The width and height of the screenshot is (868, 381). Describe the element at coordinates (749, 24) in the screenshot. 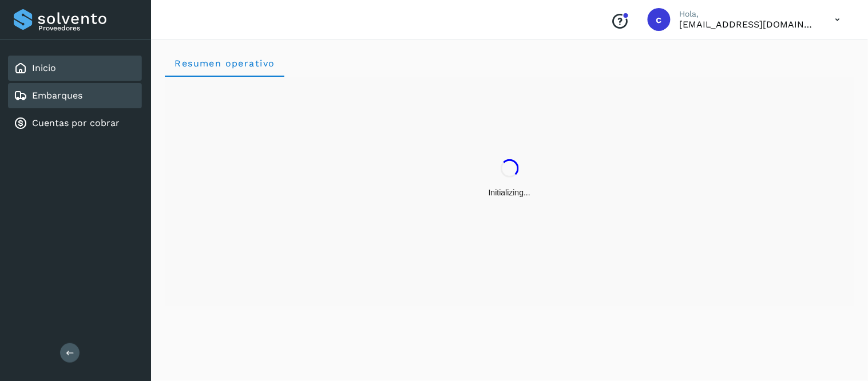

I see `p: cobranza@tms.com.mx` at that location.